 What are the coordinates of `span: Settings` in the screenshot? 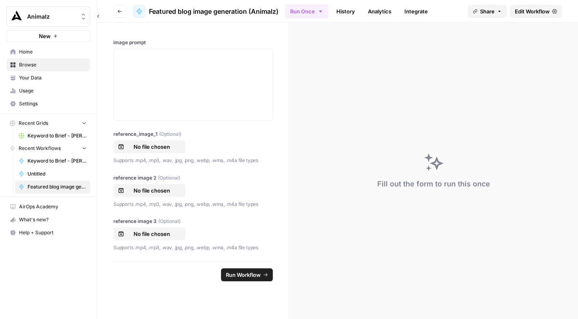 It's located at (53, 104).